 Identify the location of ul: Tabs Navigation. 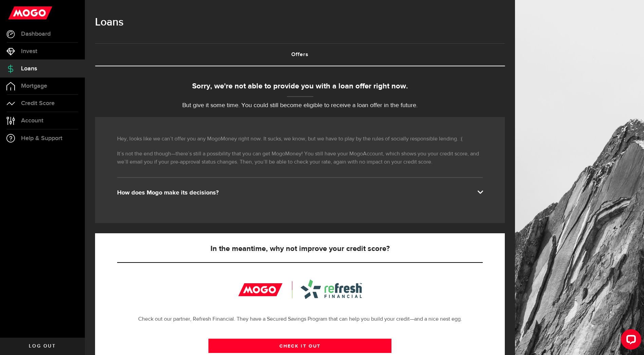
(300, 55).